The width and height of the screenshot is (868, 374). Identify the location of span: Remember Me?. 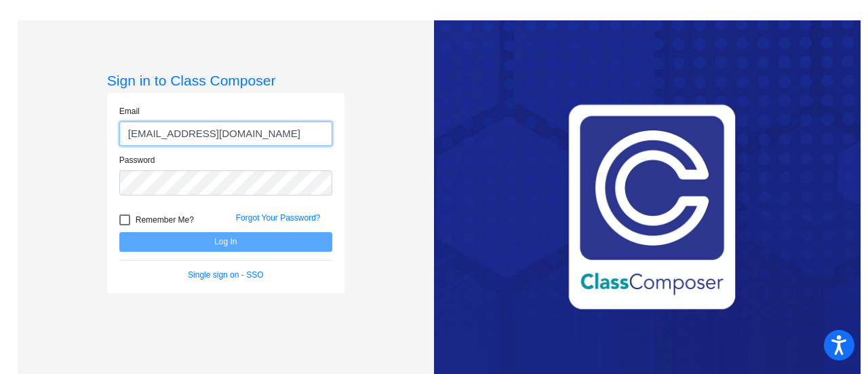
(165, 220).